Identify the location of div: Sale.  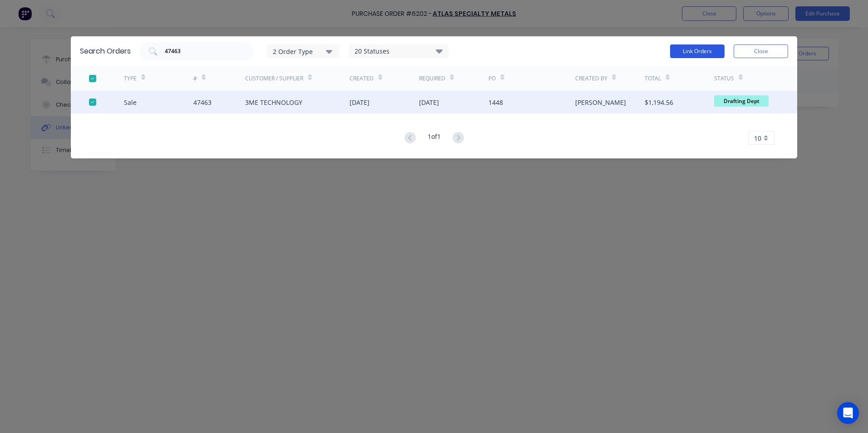
(130, 102).